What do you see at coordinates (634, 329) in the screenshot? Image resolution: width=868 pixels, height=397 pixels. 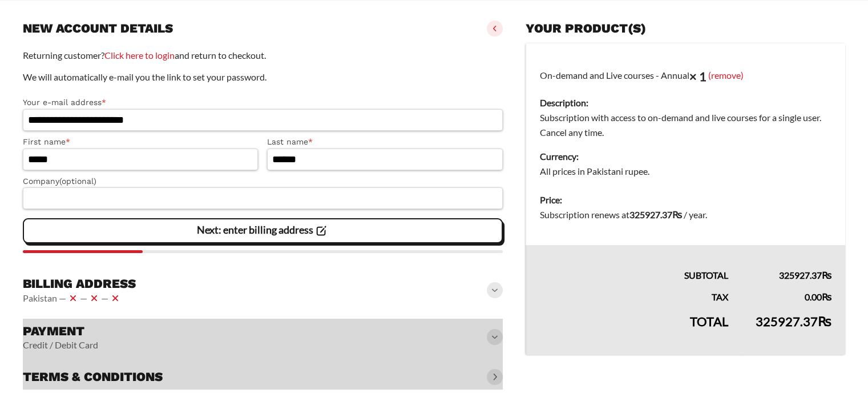 I see `th: Total` at bounding box center [634, 329].